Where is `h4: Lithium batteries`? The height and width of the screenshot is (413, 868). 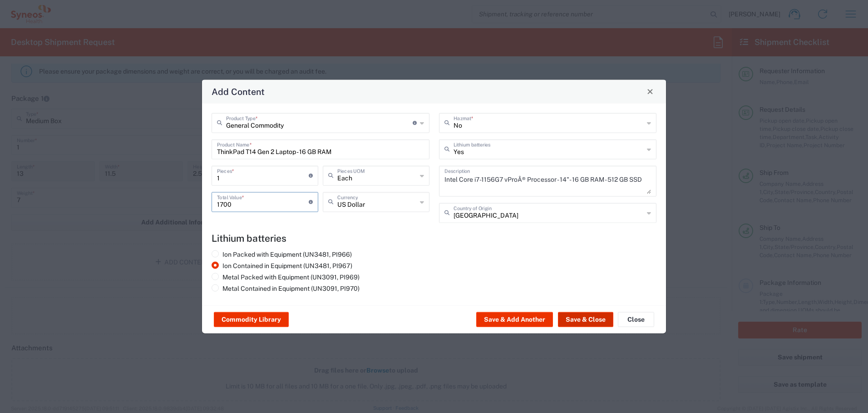
h4: Lithium batteries is located at coordinates (434, 238).